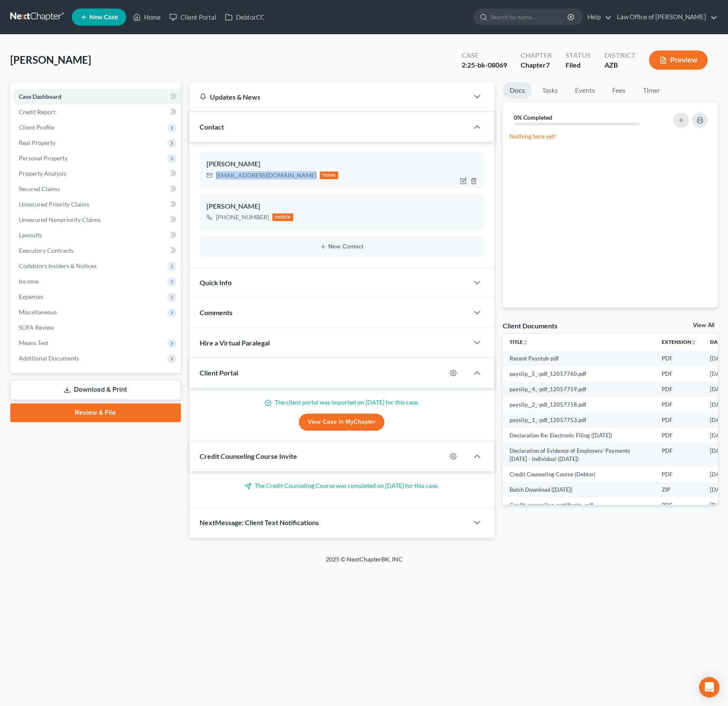 Image resolution: width=728 pixels, height=706 pixels. What do you see at coordinates (620, 65) in the screenshot?
I see `div: AZB` at bounding box center [620, 65].